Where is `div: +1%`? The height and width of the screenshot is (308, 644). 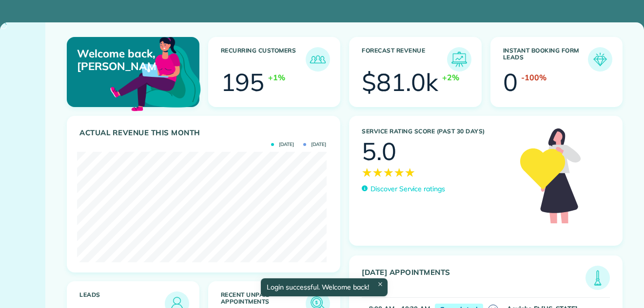 div: +1% is located at coordinates (276, 77).